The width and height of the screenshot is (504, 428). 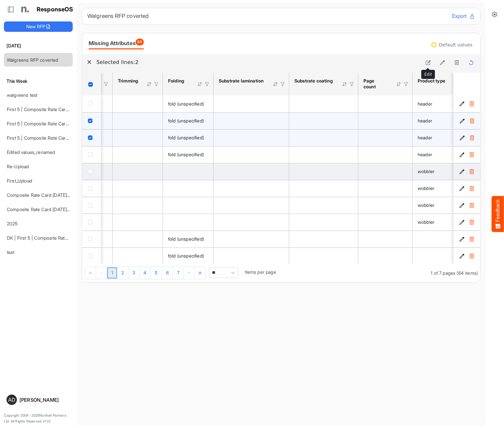 What do you see at coordinates (178, 273) in the screenshot?
I see `a: Page 7 of 7 Pages` at bounding box center [178, 273].